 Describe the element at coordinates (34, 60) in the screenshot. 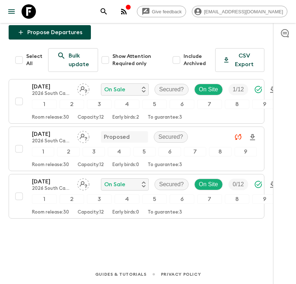

I see `span: Select All` at that location.